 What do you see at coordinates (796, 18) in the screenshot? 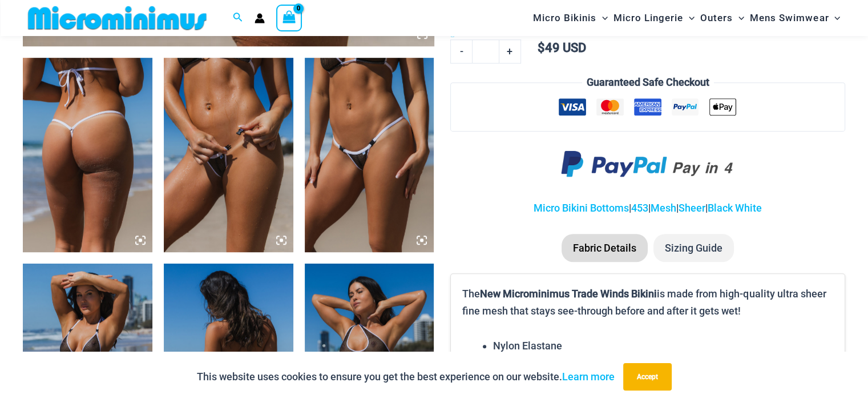
I see `a: Mens SwimwearMenu ToggleMenu Toggle` at bounding box center [796, 18].